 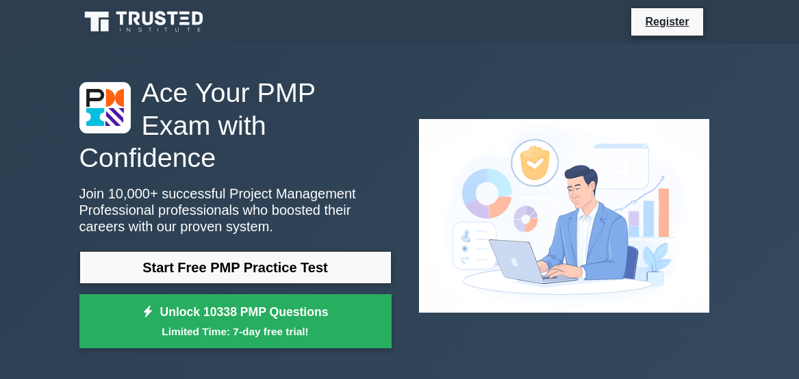 What do you see at coordinates (236, 268) in the screenshot?
I see `a: Start Free PMP Practice Test` at bounding box center [236, 268].